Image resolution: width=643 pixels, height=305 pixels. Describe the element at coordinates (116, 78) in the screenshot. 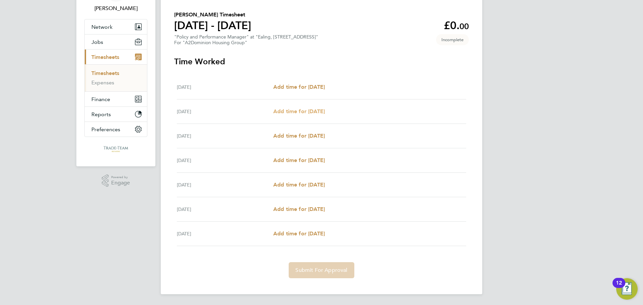

I see `div: Timesheets` at that location.